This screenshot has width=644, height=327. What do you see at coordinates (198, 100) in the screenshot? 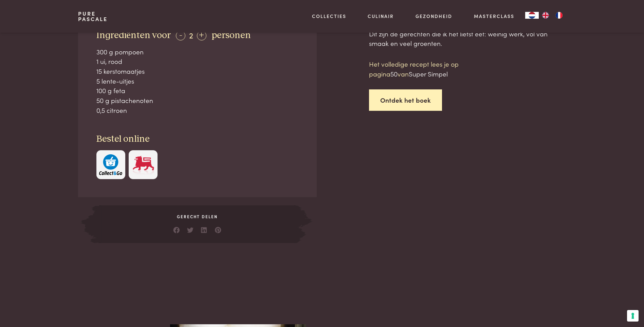
I see `div: 50 g pistachenoten` at bounding box center [198, 100].